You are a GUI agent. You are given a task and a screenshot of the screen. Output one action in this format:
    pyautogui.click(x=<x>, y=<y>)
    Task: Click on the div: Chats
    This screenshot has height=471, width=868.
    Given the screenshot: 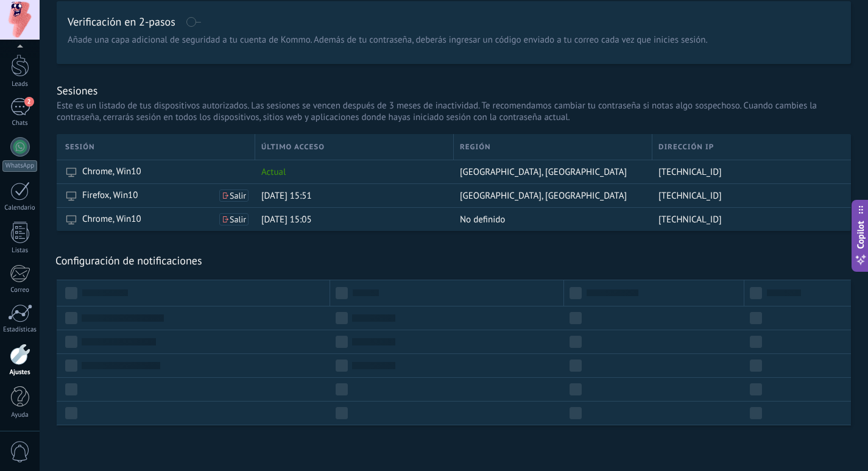 What is the action you would take?
    pyautogui.click(x=20, y=123)
    